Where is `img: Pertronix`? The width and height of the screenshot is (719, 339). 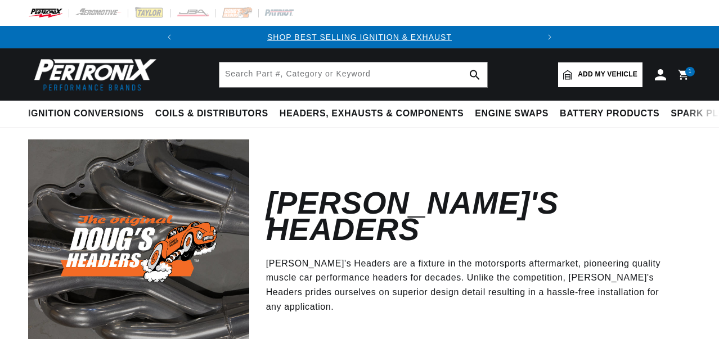 img: Pertronix is located at coordinates (93, 74).